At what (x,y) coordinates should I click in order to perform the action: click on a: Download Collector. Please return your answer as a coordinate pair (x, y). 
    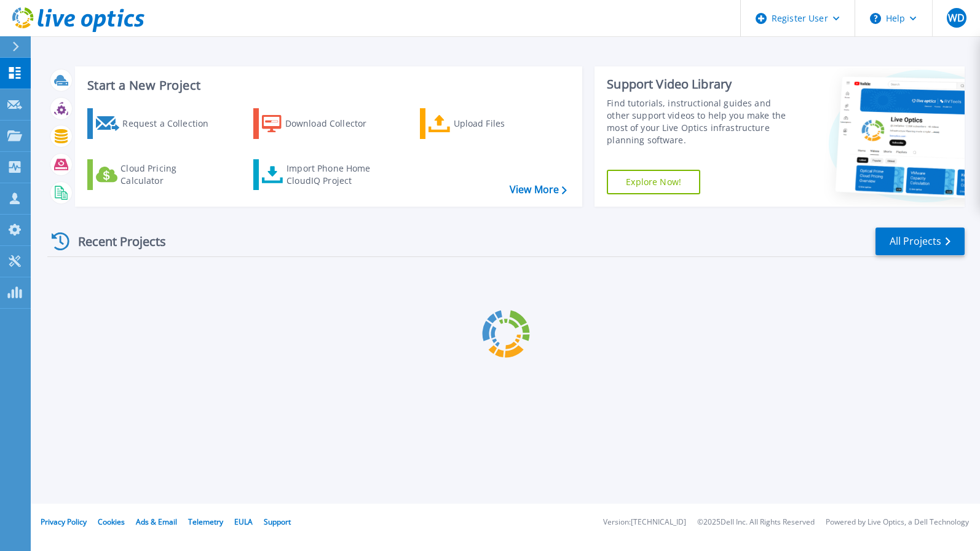
    Looking at the image, I should click on (321, 123).